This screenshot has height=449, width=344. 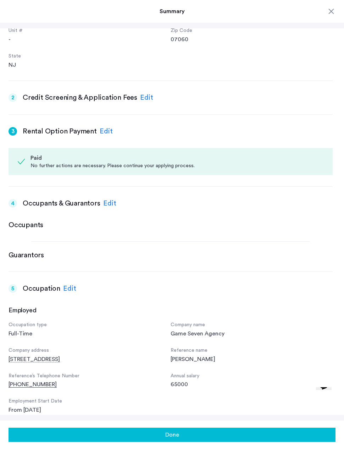 What do you see at coordinates (60, 131) in the screenshot?
I see `h3: Rental Option Payment` at bounding box center [60, 131].